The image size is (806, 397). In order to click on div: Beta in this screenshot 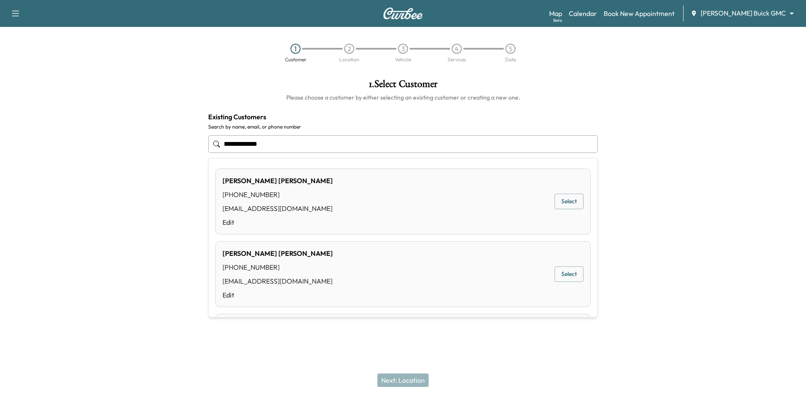, I will do `click(557, 20)`.